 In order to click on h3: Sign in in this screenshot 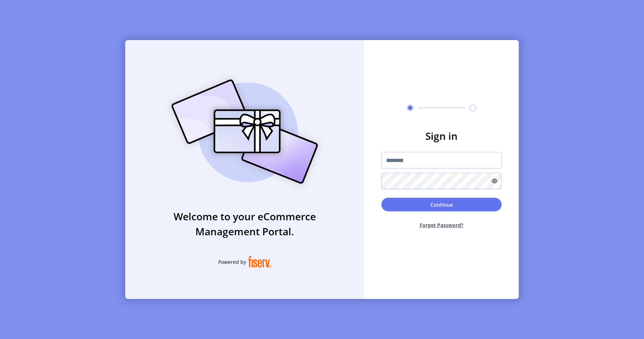, I will do `click(441, 136)`.